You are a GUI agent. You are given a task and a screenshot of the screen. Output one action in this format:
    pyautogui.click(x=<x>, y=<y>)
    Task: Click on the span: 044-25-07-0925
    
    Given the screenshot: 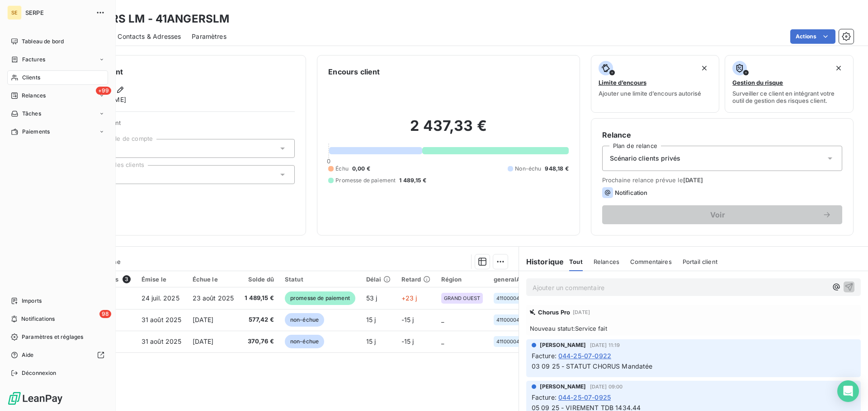 What is the action you would take?
    pyautogui.click(x=584, y=397)
    